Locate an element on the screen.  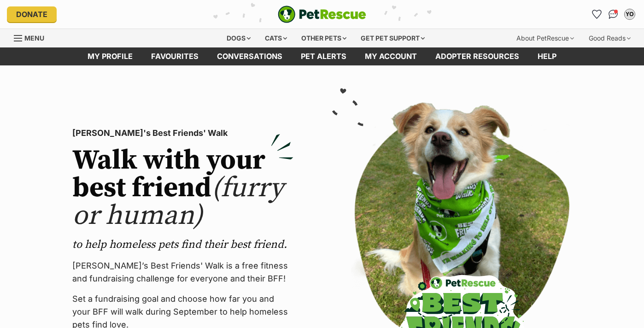
a: My profile is located at coordinates (110, 56).